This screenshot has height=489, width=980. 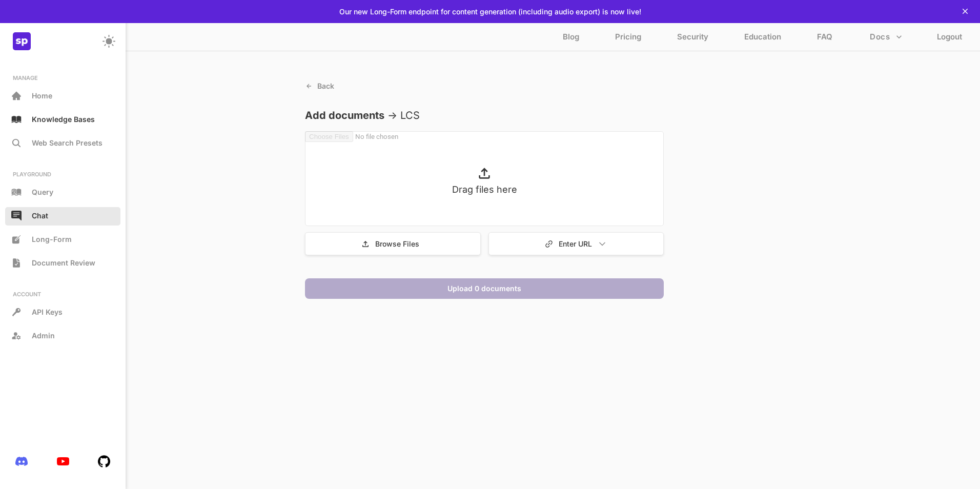 What do you see at coordinates (763, 39) in the screenshot?
I see `p: Education` at bounding box center [763, 39].